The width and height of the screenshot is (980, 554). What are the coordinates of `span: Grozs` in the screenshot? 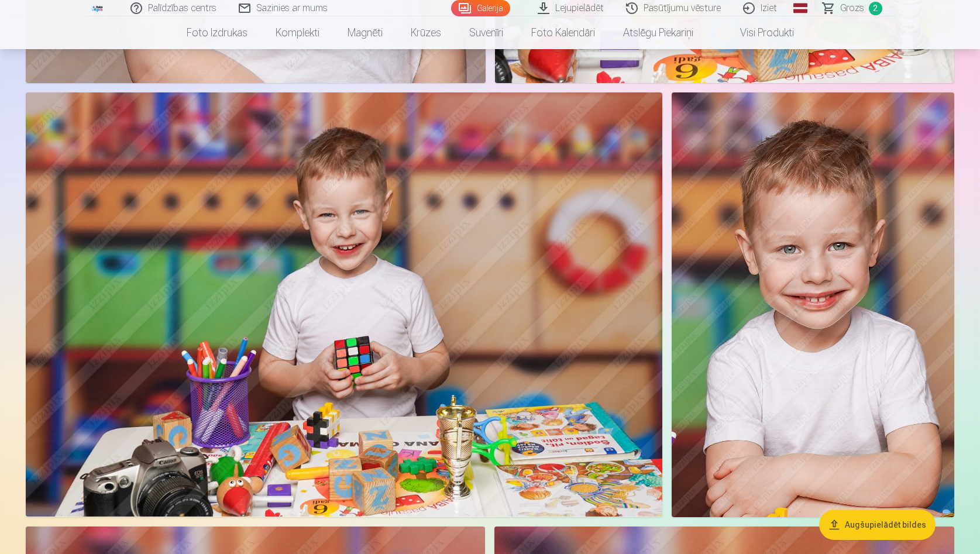 It's located at (851, 8).